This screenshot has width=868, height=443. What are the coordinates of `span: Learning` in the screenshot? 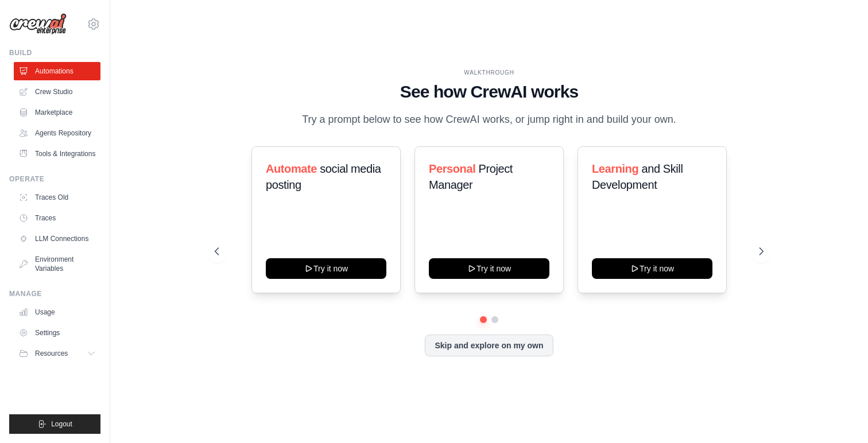 It's located at (615, 169).